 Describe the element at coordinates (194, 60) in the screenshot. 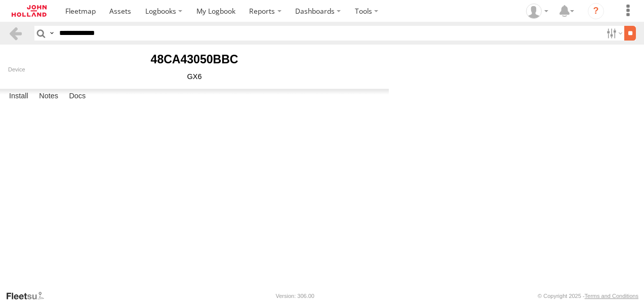

I see `b: 48CA43050BBC` at that location.